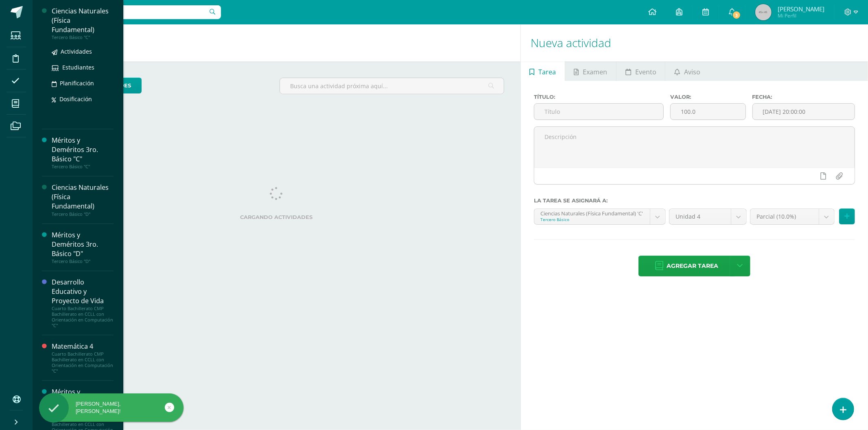 This screenshot has height=430, width=868. I want to click on span: Parcial (10.0%), so click(785, 217).